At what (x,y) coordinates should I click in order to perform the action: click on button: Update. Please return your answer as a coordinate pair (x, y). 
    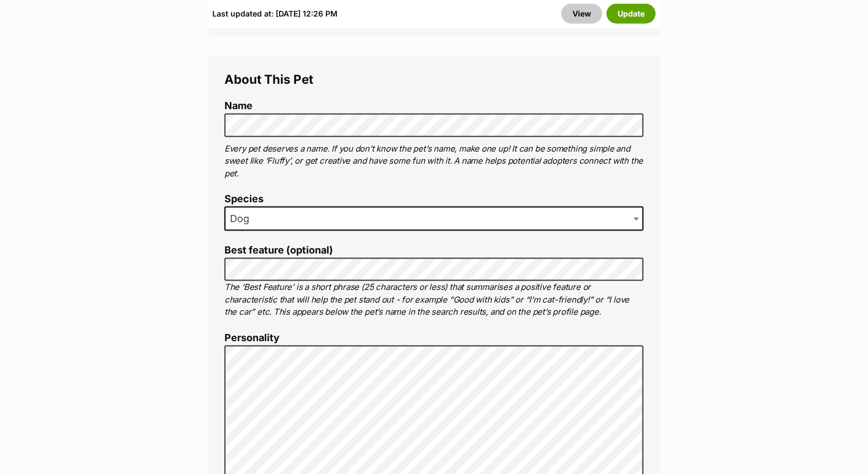
    Looking at the image, I should click on (631, 14).